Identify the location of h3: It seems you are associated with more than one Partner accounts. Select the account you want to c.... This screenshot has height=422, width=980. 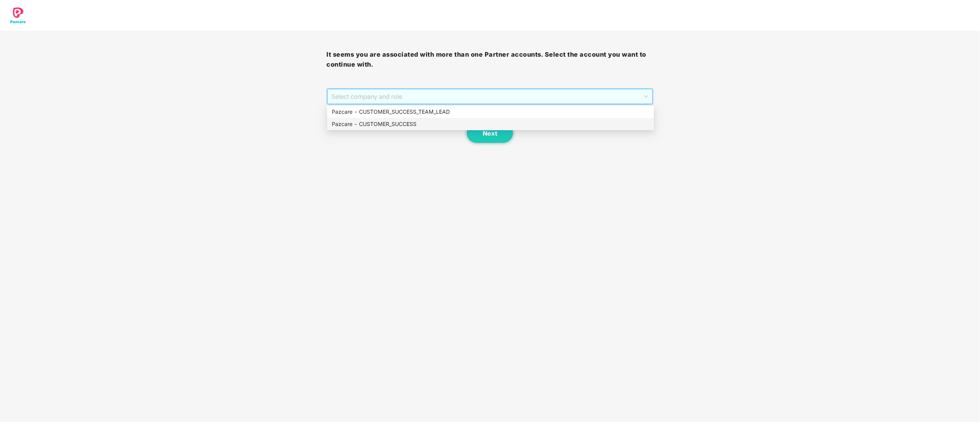
(490, 59).